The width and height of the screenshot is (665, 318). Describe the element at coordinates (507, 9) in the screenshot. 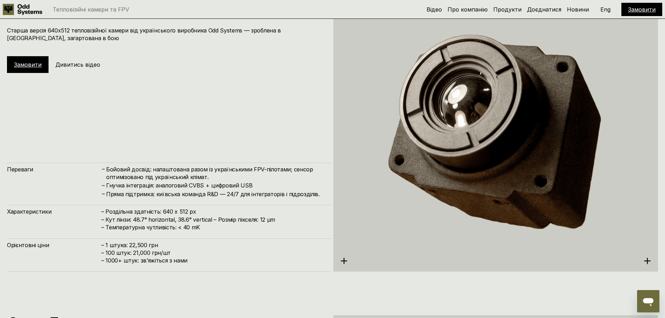

I see `a: Продукти` at that location.